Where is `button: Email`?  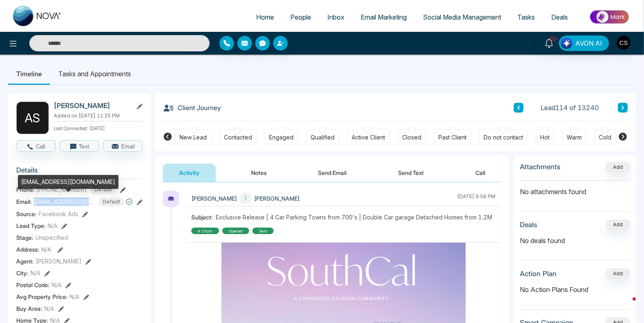 button: Email is located at coordinates (122, 146).